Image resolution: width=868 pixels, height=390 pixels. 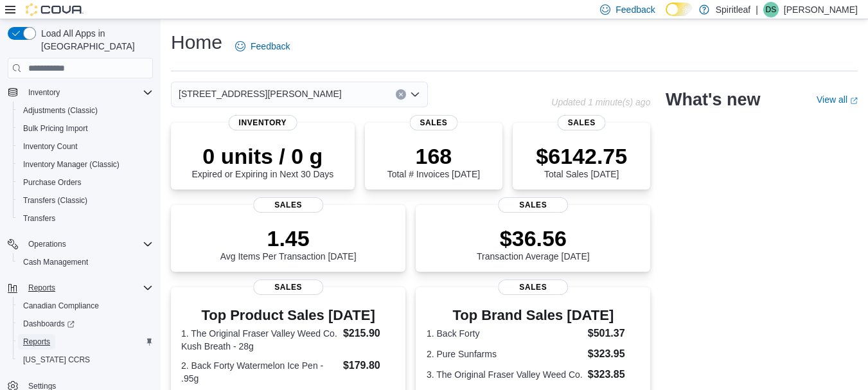 I want to click on p: $36.56, so click(x=533, y=238).